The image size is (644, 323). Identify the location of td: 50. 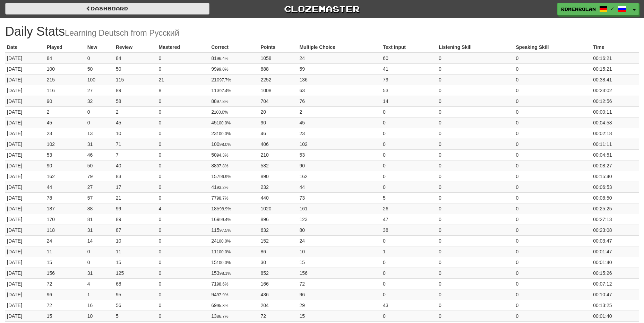
(136, 69).